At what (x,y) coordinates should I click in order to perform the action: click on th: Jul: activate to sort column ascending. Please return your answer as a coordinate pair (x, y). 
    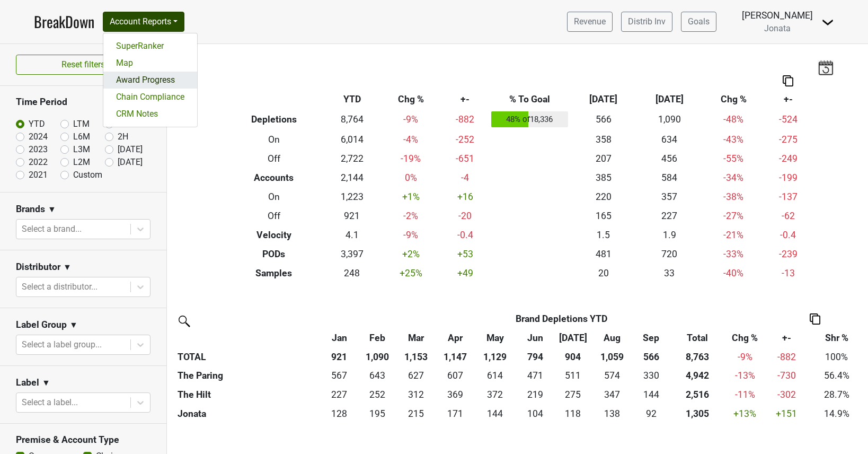
    Looking at the image, I should click on (573, 337).